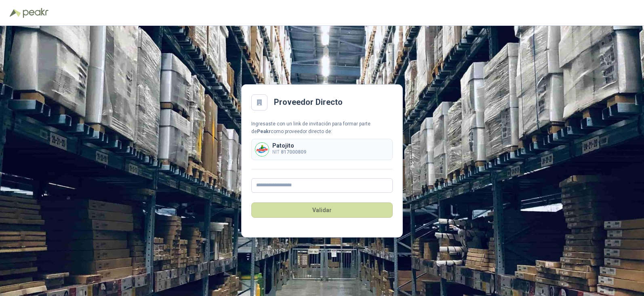 Image resolution: width=644 pixels, height=296 pixels. What do you see at coordinates (308, 102) in the screenshot?
I see `h2: Proveedor Directo` at bounding box center [308, 102].